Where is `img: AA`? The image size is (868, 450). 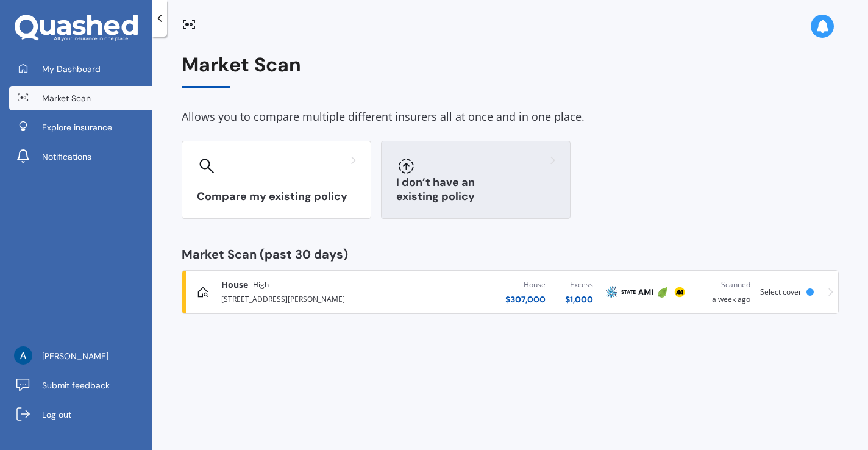
img: AA is located at coordinates (680, 292).